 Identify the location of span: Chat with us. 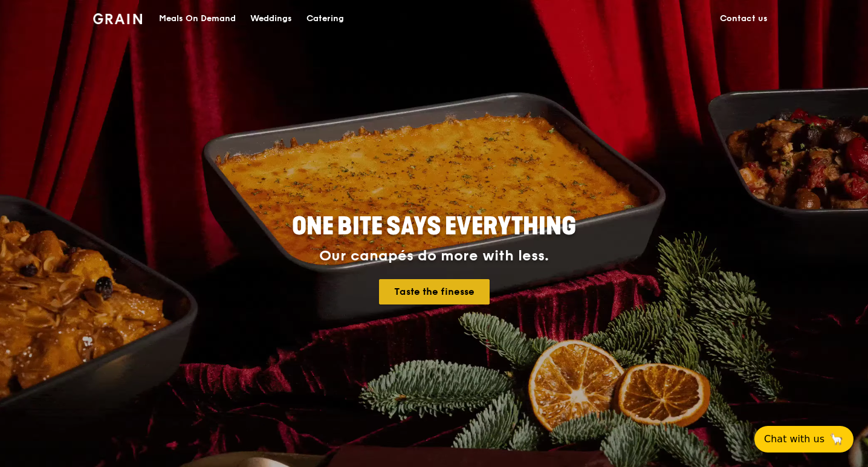
(794, 439).